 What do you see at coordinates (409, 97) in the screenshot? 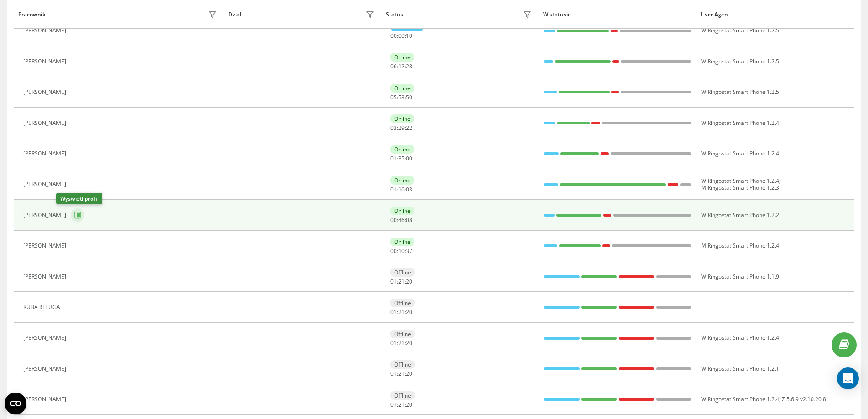
I see `span: 50` at bounding box center [409, 97].